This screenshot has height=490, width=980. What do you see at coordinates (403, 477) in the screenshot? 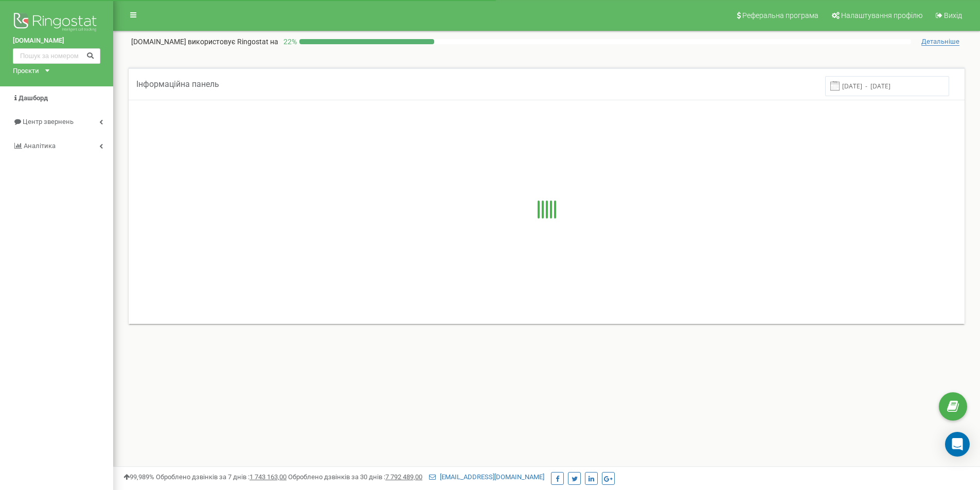
I see `u: 7 792 489,00` at bounding box center [403, 477].